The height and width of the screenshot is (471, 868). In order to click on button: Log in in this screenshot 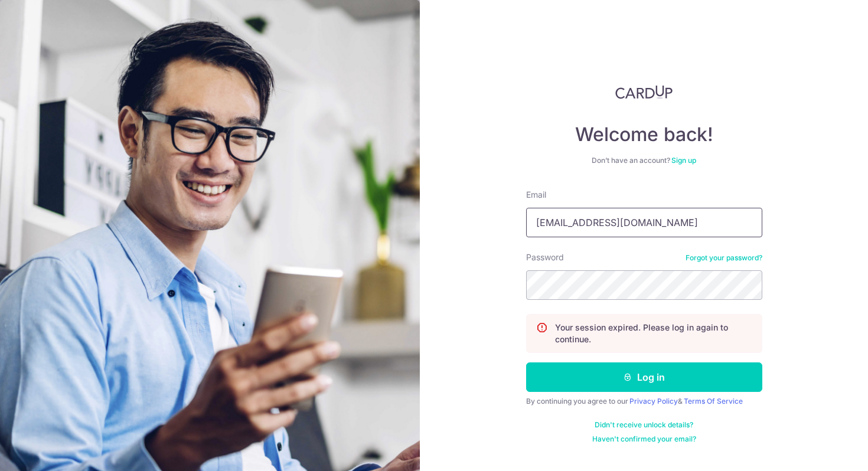, I will do `click(644, 377)`.